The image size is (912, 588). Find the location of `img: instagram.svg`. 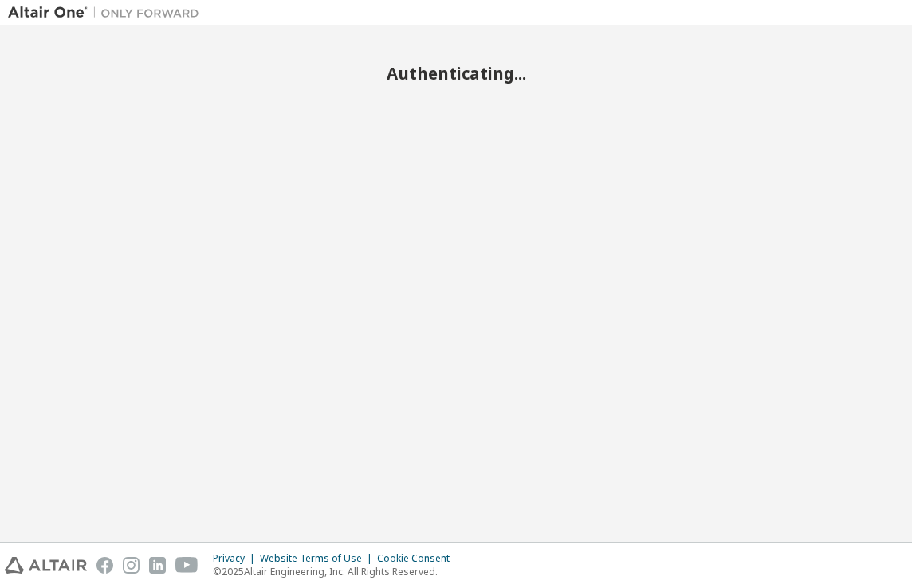

img: instagram.svg is located at coordinates (131, 565).